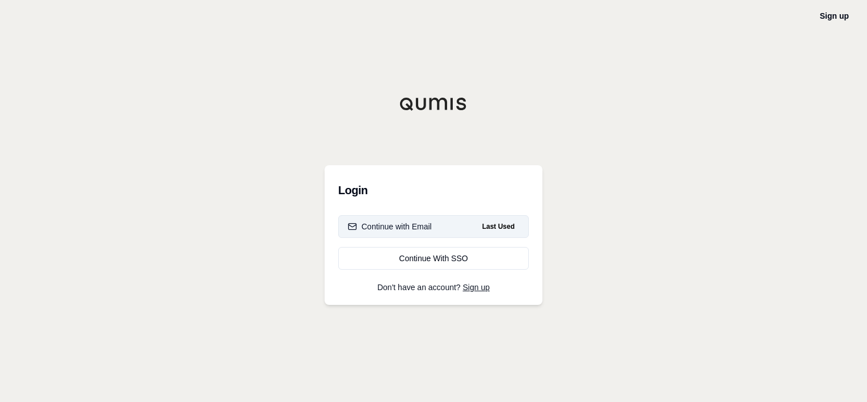 This screenshot has height=402, width=867. Describe the element at coordinates (390, 226) in the screenshot. I see `div: Continue with Email` at that location.